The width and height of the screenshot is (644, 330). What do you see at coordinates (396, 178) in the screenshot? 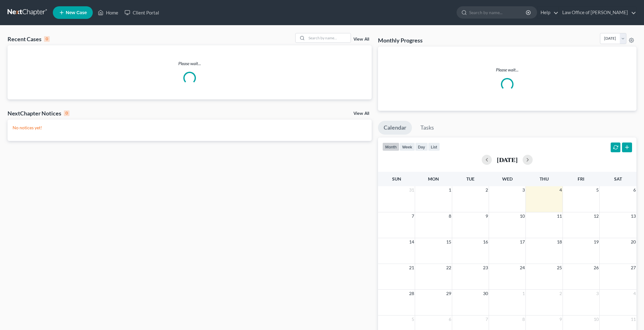
I see `span: Sun` at bounding box center [396, 178].